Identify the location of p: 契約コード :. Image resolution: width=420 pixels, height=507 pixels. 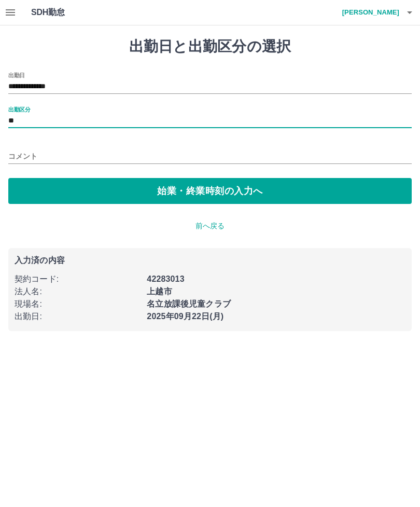
(77, 279).